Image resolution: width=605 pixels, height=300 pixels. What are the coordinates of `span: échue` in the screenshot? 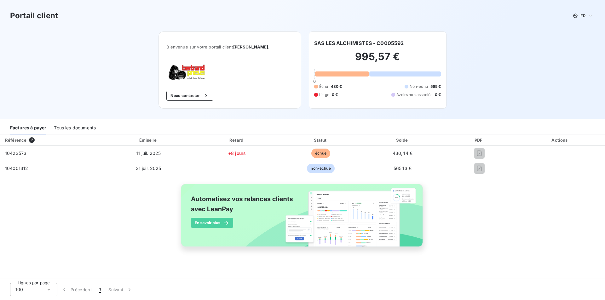 It's located at (321, 153).